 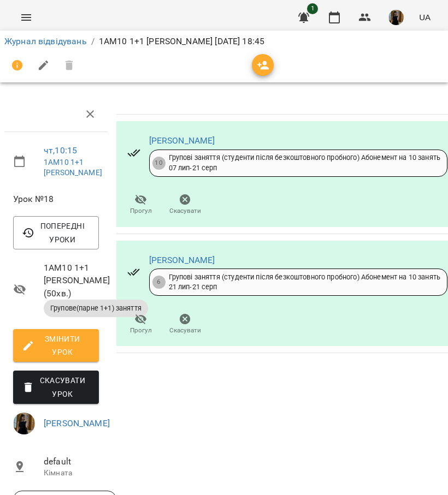 What do you see at coordinates (425, 17) in the screenshot?
I see `button: UA` at bounding box center [425, 17].